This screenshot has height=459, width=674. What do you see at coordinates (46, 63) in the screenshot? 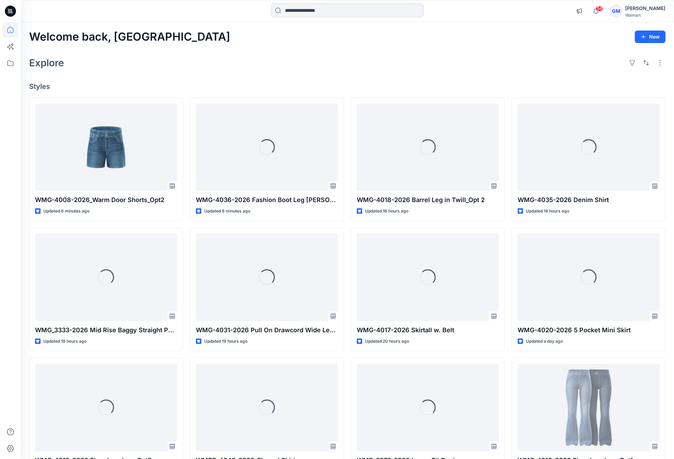
I see `h2: Explore` at bounding box center [46, 63].